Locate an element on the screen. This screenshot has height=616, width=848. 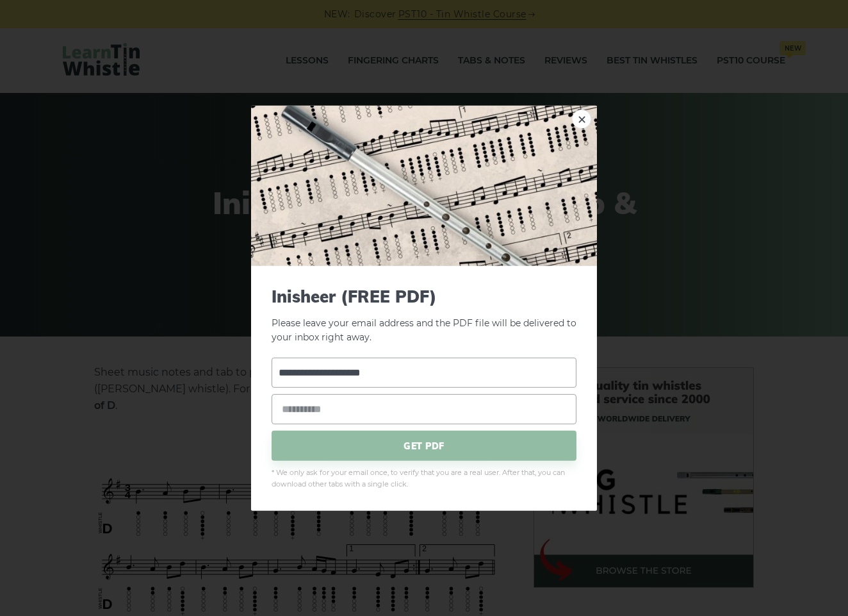
p: Please leave your email address and the PDF file will be delivered to your inbox right away. is located at coordinates (424, 315).